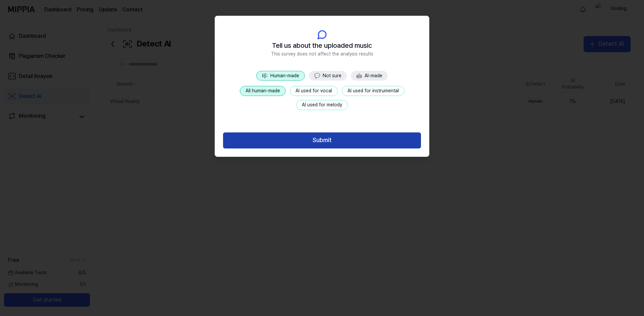 This screenshot has width=644, height=316. What do you see at coordinates (322, 105) in the screenshot?
I see `button: AI used for melody` at bounding box center [322, 105].